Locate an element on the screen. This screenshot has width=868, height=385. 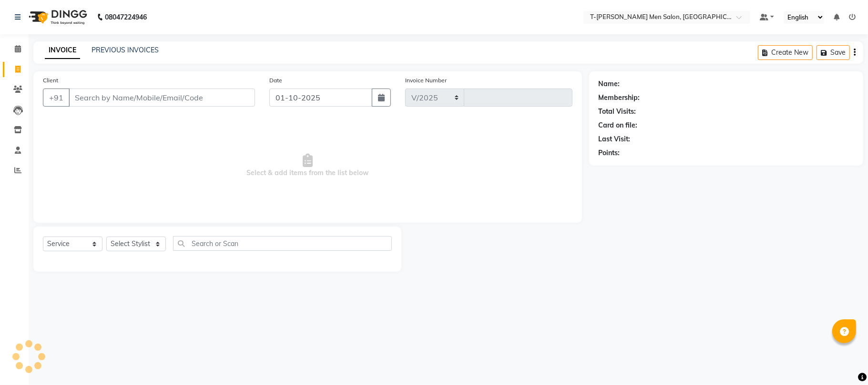
b: 08047224946 is located at coordinates (126, 17).